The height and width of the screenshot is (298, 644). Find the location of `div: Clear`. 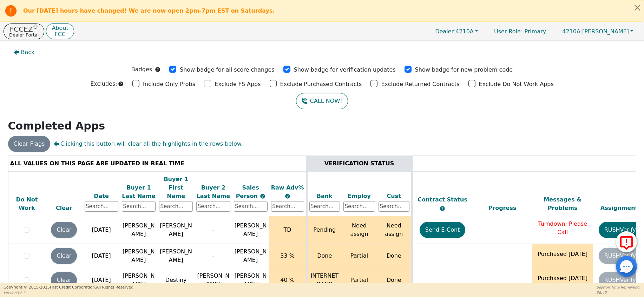

div: Clear is located at coordinates (64, 208).